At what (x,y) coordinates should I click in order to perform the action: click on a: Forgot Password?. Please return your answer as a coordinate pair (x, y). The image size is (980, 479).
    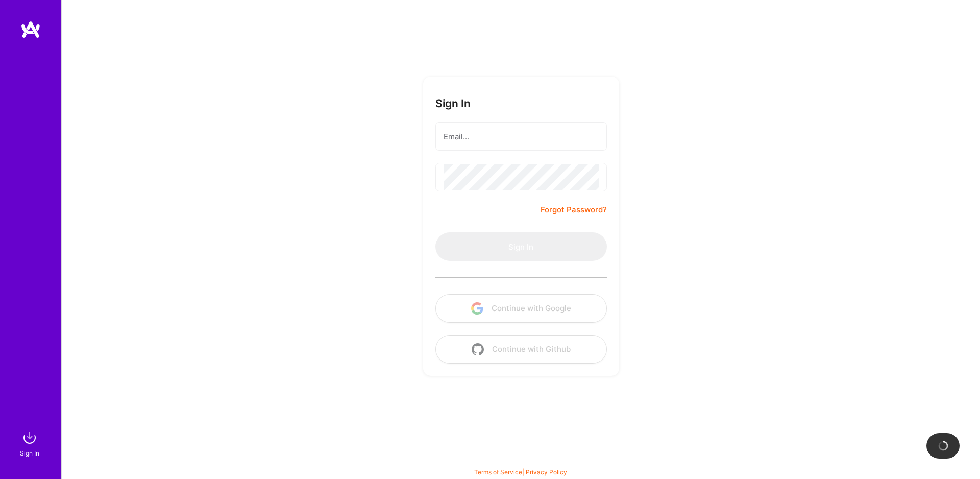
    Looking at the image, I should click on (574, 210).